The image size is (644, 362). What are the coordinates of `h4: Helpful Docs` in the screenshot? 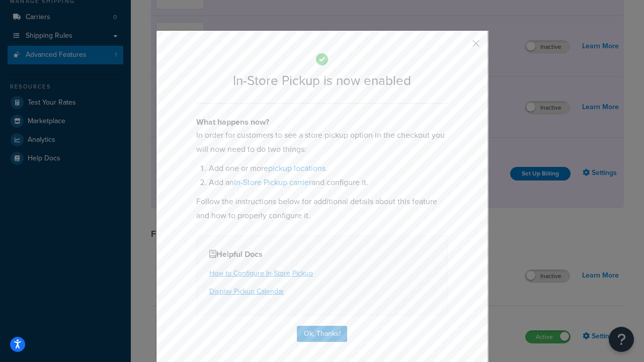 It's located at (322, 254).